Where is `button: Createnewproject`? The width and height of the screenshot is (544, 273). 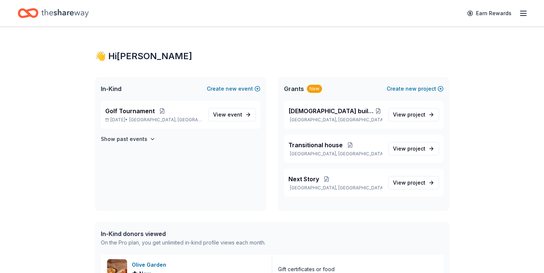
button: Createnewproject is located at coordinates (415, 89).